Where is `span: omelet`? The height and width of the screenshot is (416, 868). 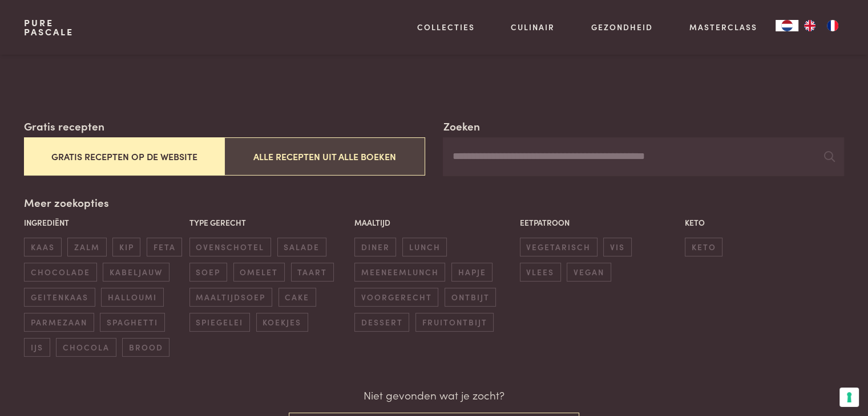 span: omelet is located at coordinates (259, 272).